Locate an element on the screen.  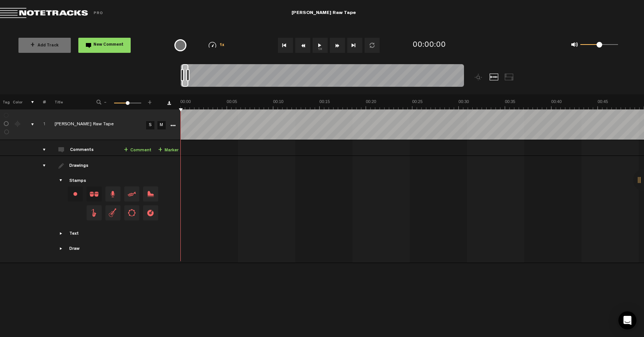
a: More is located at coordinates (173, 125).